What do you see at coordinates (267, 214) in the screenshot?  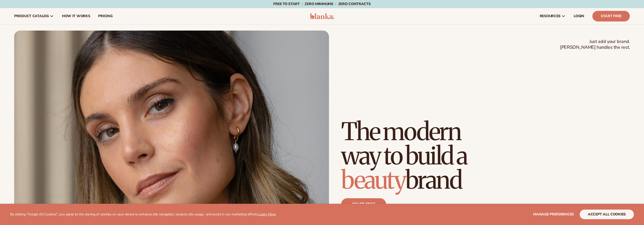 I see `a: Learn More` at bounding box center [267, 214].